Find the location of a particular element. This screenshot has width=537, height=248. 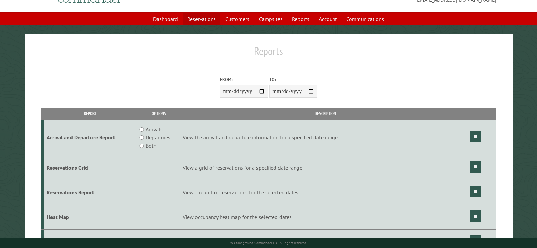

th: Options is located at coordinates (159, 113).